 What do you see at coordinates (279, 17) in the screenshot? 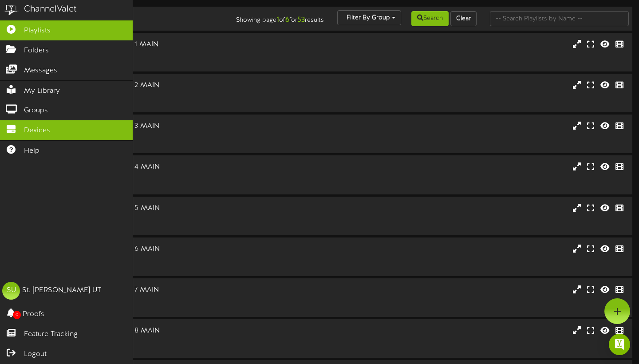
I see `div: Showing page of for results` at bounding box center [279, 17].